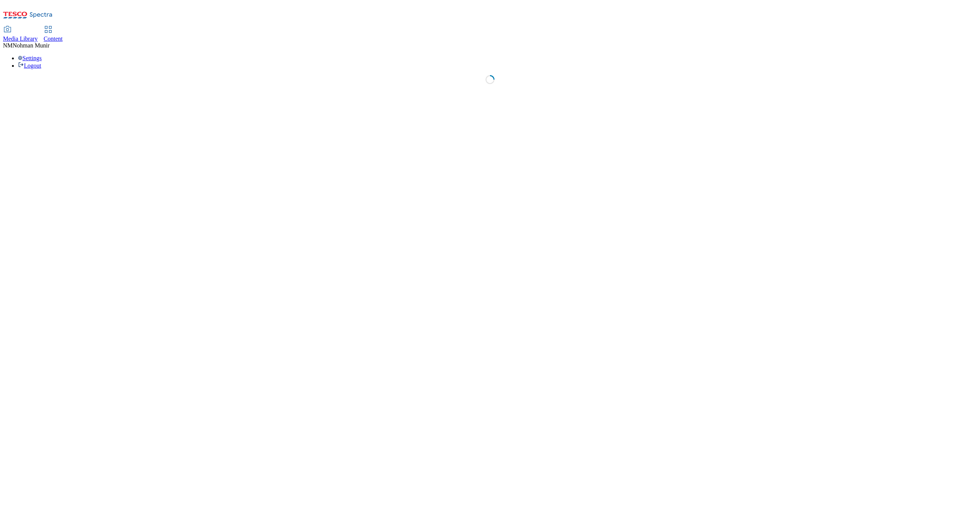  I want to click on a: Logout, so click(30, 65).